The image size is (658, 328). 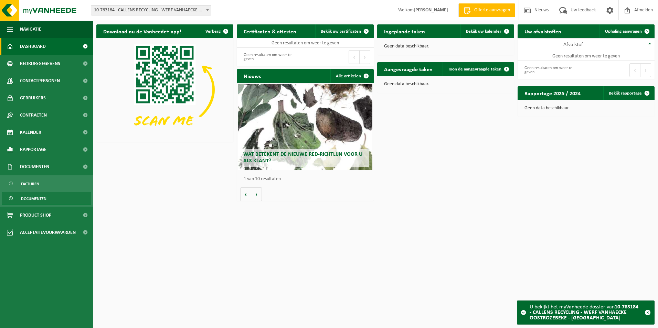 What do you see at coordinates (404, 31) in the screenshot?
I see `h2: Ingeplande taken` at bounding box center [404, 31].